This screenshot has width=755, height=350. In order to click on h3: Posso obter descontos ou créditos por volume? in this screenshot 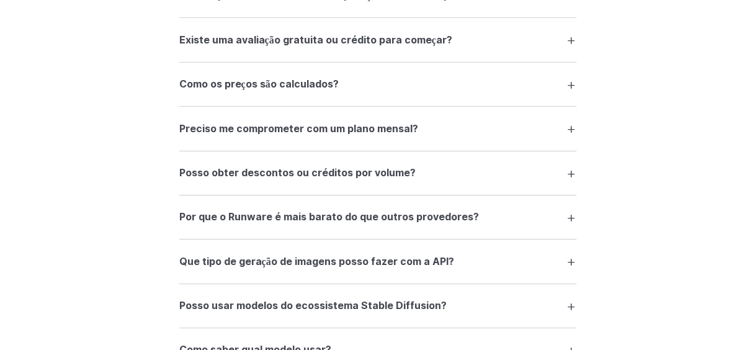, I will do `click(297, 173)`.